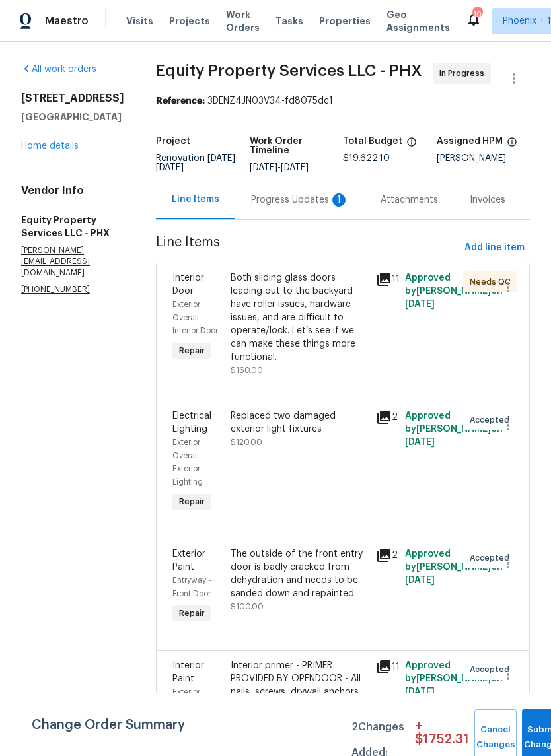 The height and width of the screenshot is (756, 551). What do you see at coordinates (289, 21) in the screenshot?
I see `span: Tasks` at bounding box center [289, 21].